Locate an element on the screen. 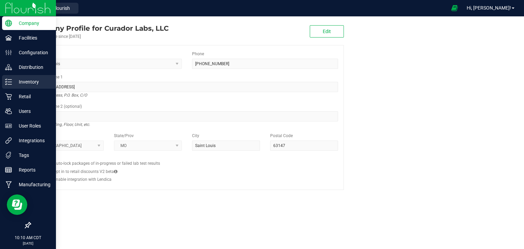 The height and width of the screenshot is (249, 524). p: Retail is located at coordinates (32, 97).